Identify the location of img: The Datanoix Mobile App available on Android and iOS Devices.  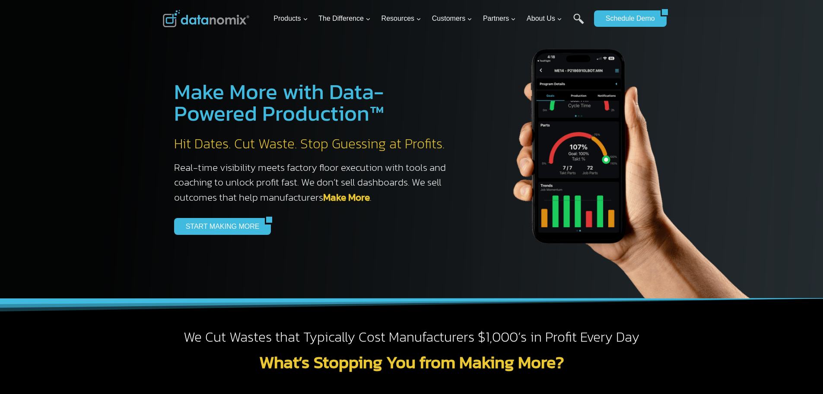
(623, 158).